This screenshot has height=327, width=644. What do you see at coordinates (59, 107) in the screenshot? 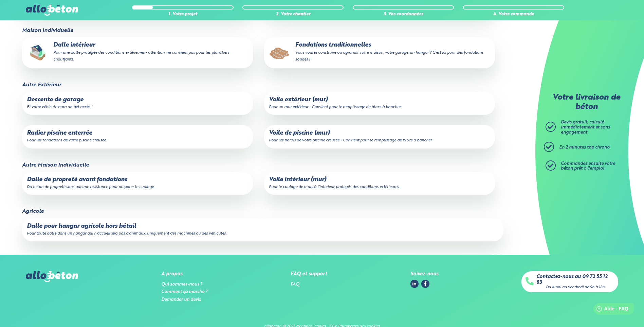
I see `small: Et votre véhicule aura un bel accès !` at bounding box center [59, 107].